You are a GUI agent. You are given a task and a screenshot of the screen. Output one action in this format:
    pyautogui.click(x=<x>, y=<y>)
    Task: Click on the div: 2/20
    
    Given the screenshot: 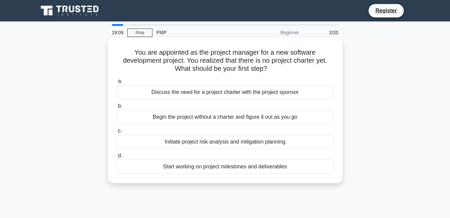 What is the action you would take?
    pyautogui.click(x=323, y=33)
    